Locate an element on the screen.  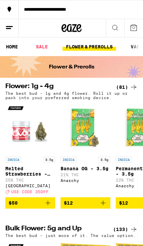
span: $50 is located at coordinates (13, 203).